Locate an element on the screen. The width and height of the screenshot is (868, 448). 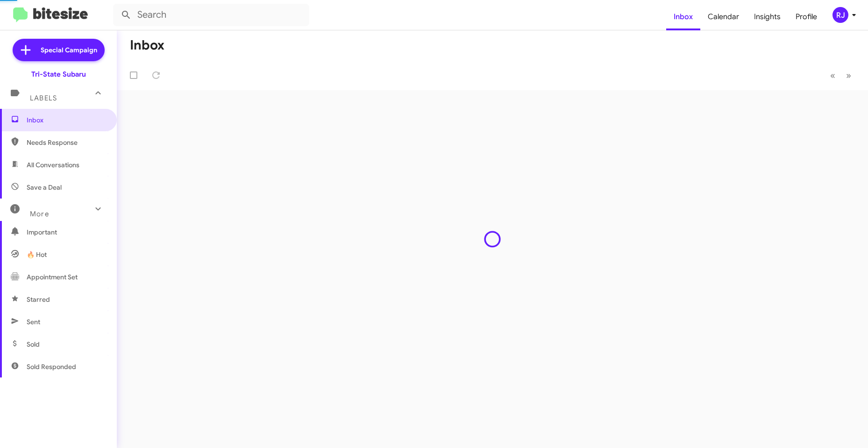
span: Calendar is located at coordinates (724, 17).